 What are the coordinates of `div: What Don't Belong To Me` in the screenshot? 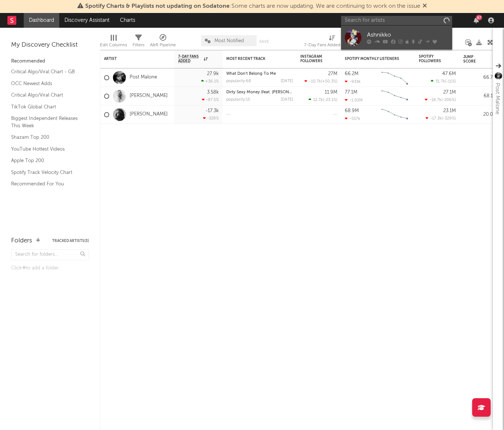 It's located at (259, 74).